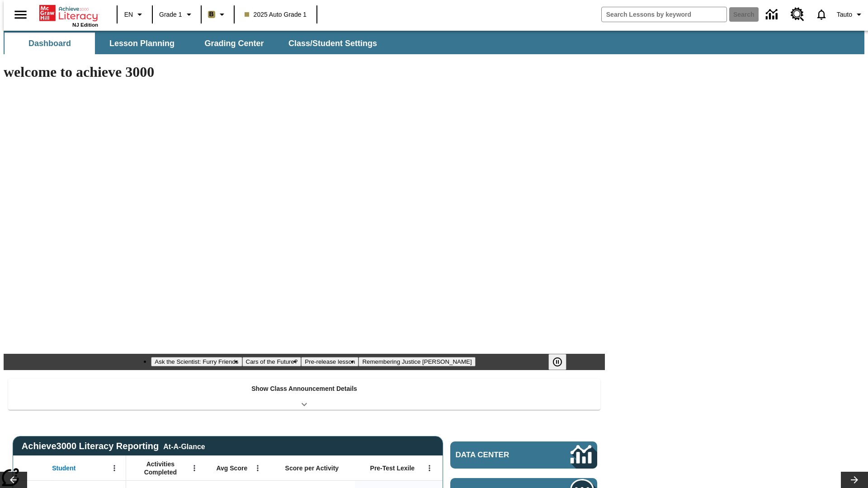  What do you see at coordinates (21, 14) in the screenshot?
I see `button: Open side menu` at bounding box center [21, 14].